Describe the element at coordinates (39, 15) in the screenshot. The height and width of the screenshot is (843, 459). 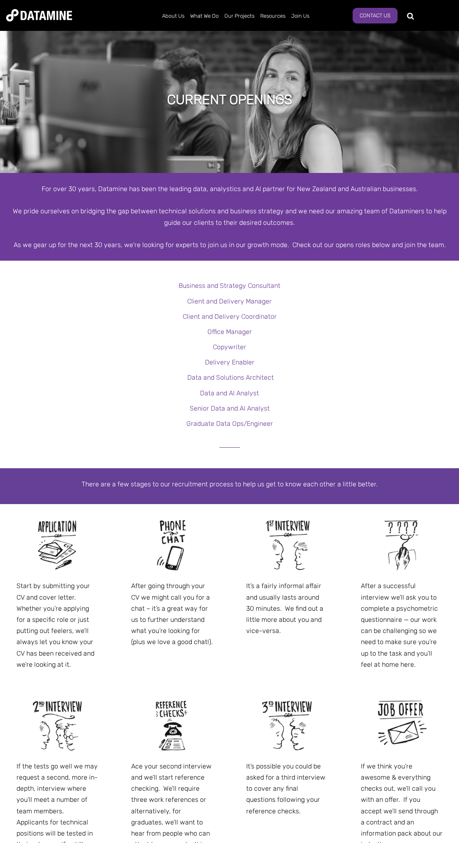
I see `img: Datamine` at that location.